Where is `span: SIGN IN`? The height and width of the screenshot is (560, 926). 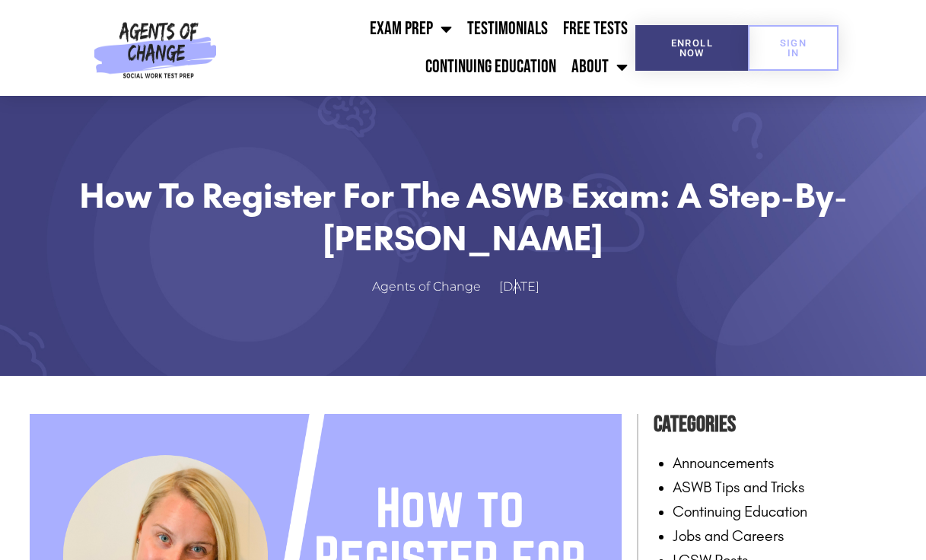
span: SIGN IN is located at coordinates (793, 48).